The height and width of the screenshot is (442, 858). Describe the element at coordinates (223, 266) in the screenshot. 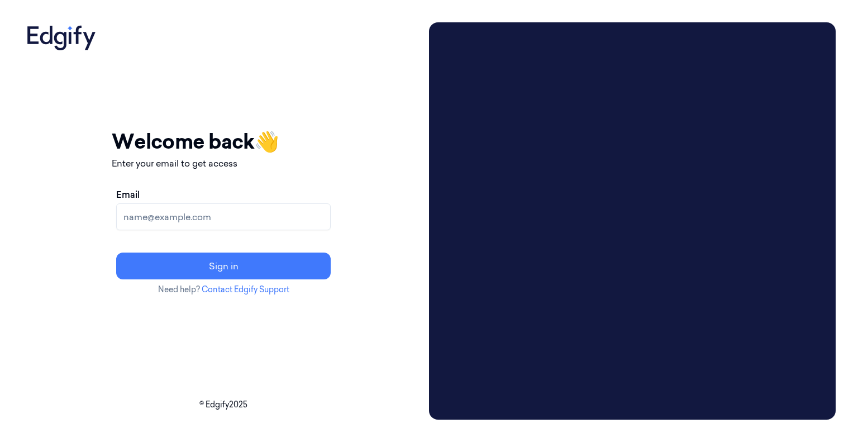

I see `button: Sign in` at that location.